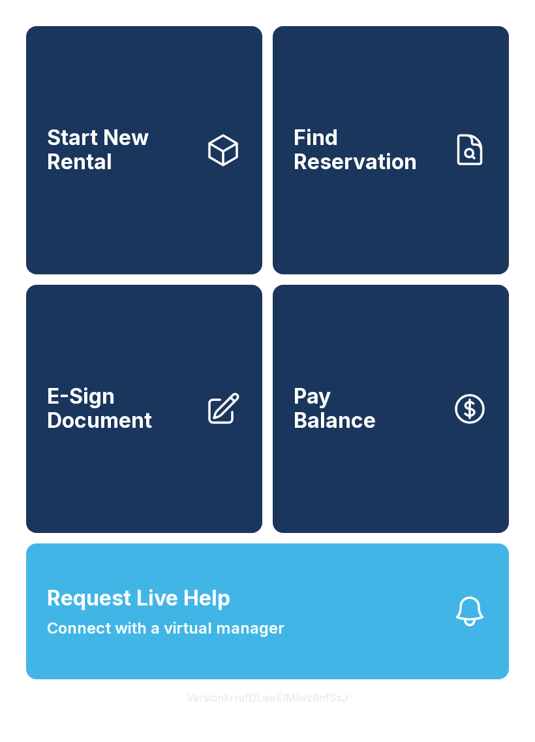  I want to click on span: Find Reservation, so click(368, 150).